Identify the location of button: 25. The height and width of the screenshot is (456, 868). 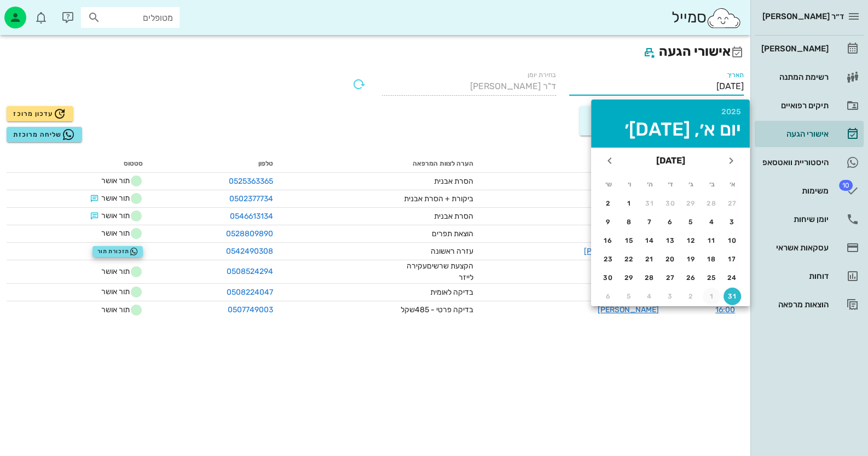
(711, 278).